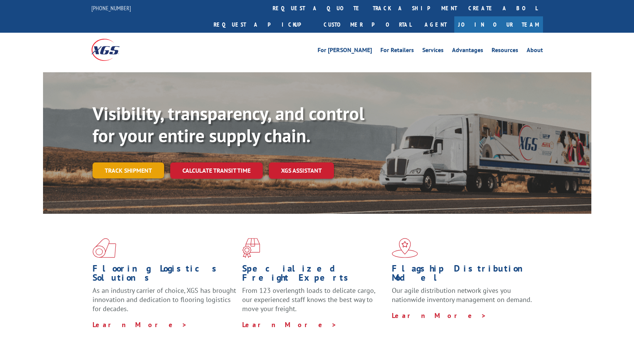 Image resolution: width=634 pixels, height=364 pixels. What do you see at coordinates (165, 275) in the screenshot?
I see `h1: Flooring Logistics Solutions` at bounding box center [165, 275].